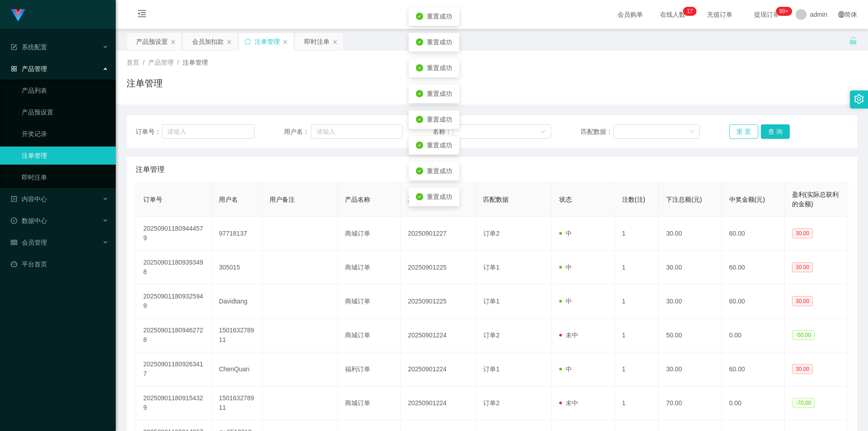  I want to click on td: 20250901227, so click(438, 233).